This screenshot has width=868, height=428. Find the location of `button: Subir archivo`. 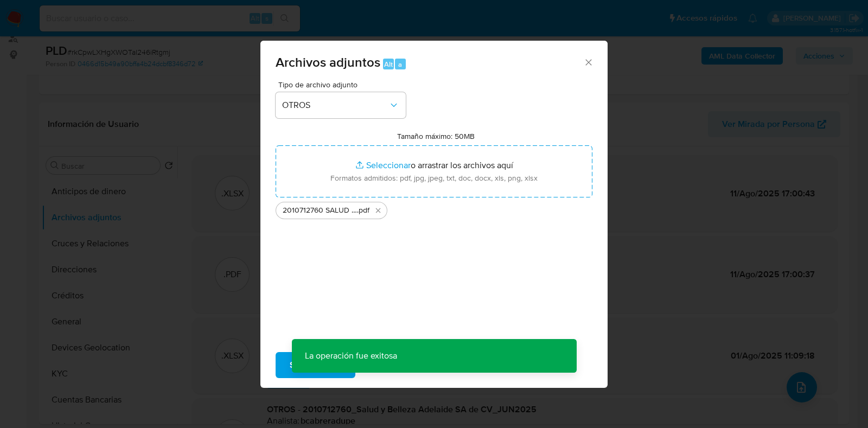

button: Subir archivo is located at coordinates (315, 365).